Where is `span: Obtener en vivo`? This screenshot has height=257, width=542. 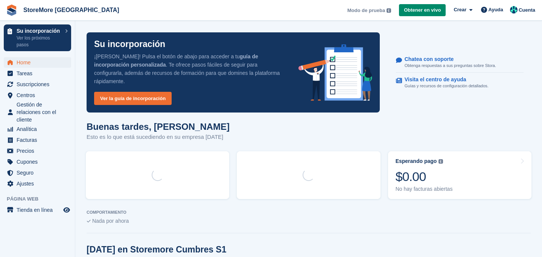
span: Obtener en vivo is located at coordinates (423, 10).